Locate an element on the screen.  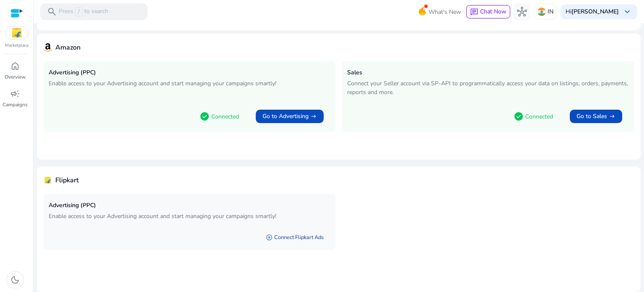
h4: Flipkart is located at coordinates (67, 180).